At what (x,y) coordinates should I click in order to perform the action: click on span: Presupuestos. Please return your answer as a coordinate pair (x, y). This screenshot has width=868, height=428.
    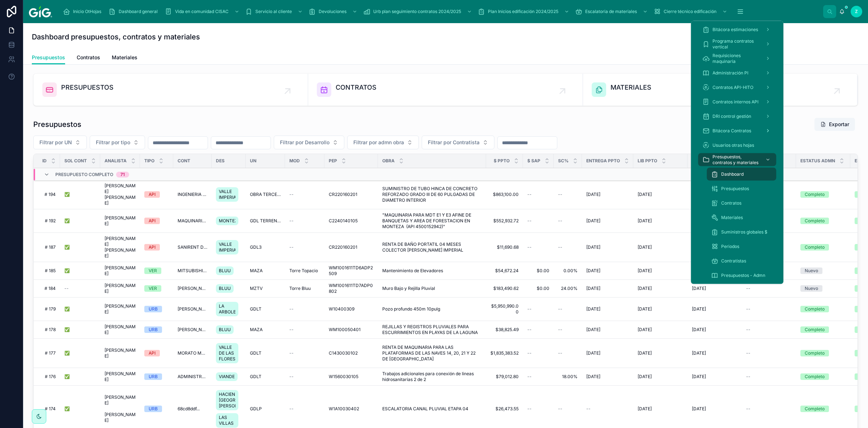
    Looking at the image, I should click on (48, 57).